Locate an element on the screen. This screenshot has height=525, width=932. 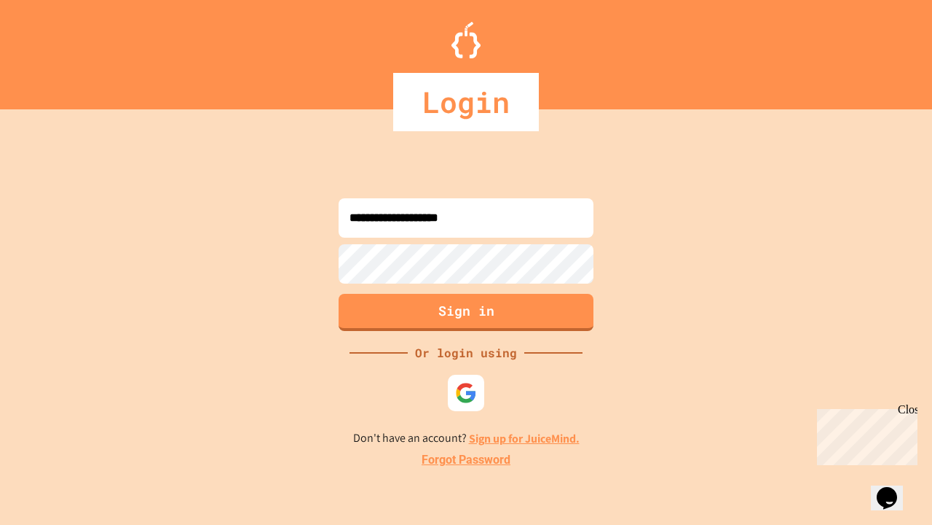
div: Chat with us now!Close is located at coordinates (53, 49).